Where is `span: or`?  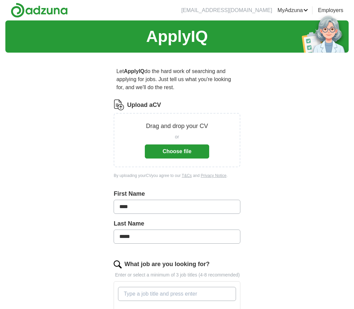 span: or is located at coordinates (177, 137).